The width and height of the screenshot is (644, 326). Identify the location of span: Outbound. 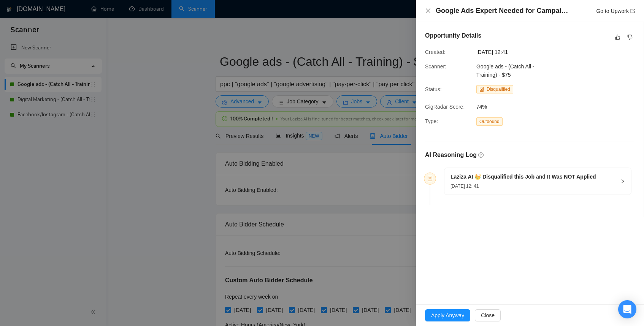
(489, 121).